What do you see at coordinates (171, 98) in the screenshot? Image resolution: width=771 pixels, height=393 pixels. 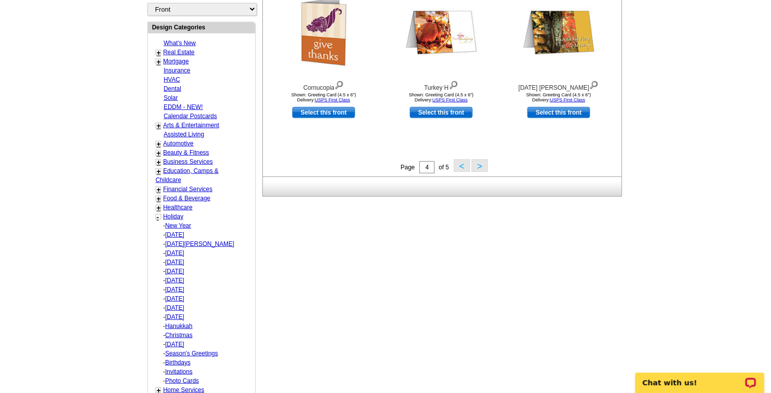 I see `a: Solar` at bounding box center [171, 98].